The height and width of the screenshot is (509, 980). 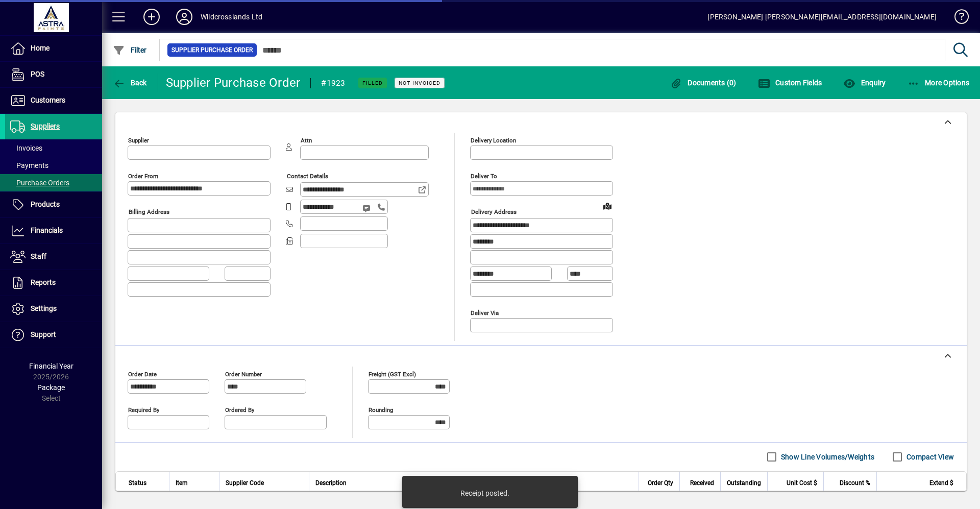 I want to click on span: Documents (0), so click(x=703, y=82).